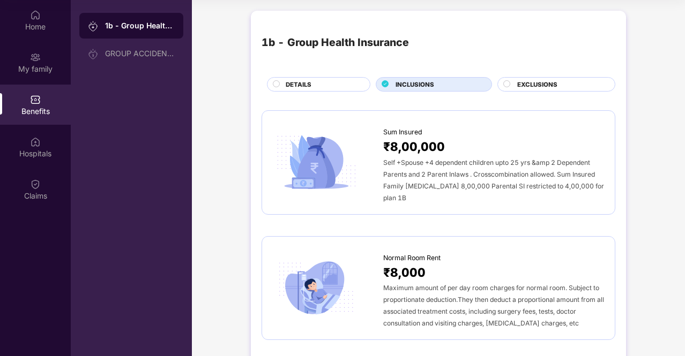 The height and width of the screenshot is (356, 685). I want to click on span: Normal Room Rent, so click(412, 258).